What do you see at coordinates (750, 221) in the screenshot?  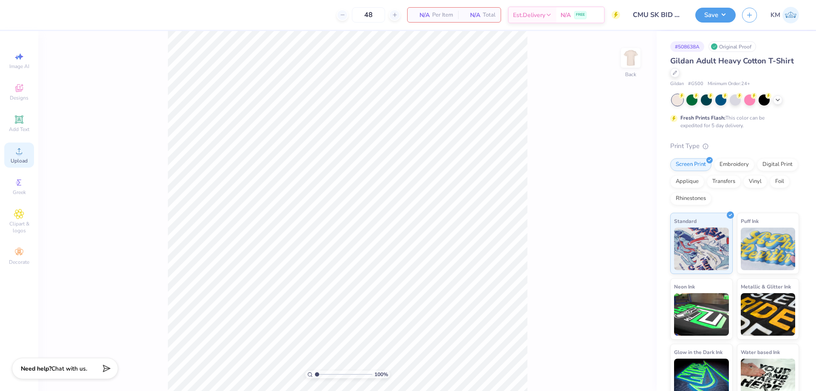 I see `span: Puff Ink` at bounding box center [750, 221].